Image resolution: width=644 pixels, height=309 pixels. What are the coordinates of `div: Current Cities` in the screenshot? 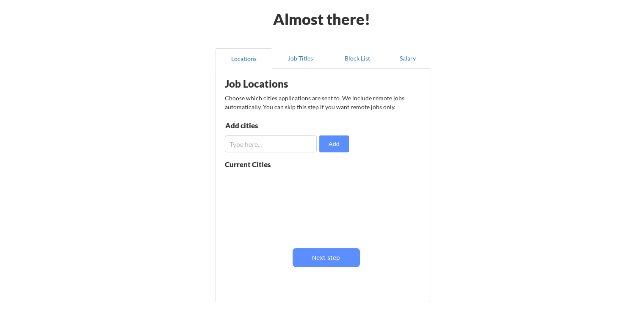 It's located at (257, 164).